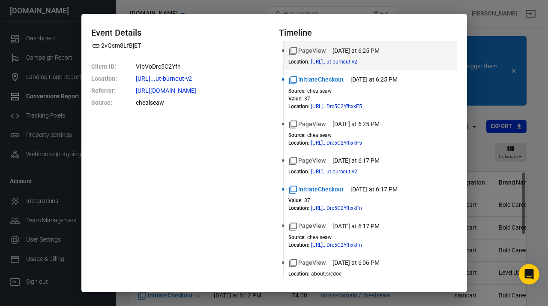  Describe the element at coordinates (326, 273) in the screenshot. I see `span: about:srcdoc` at that location.